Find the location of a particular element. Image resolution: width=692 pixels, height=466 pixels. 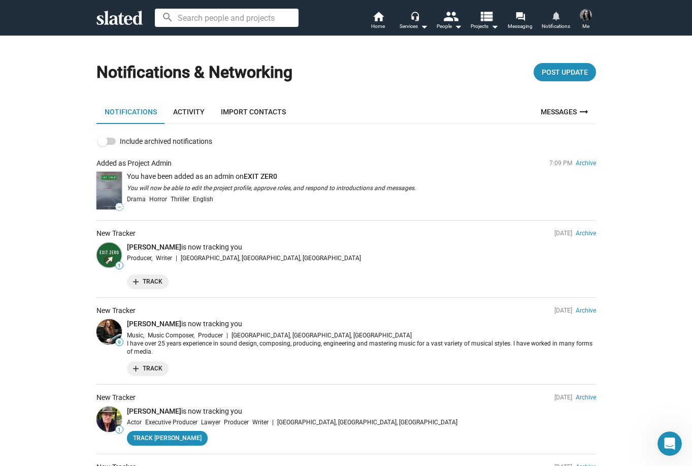

span: Thriller is located at coordinates (180, 199).